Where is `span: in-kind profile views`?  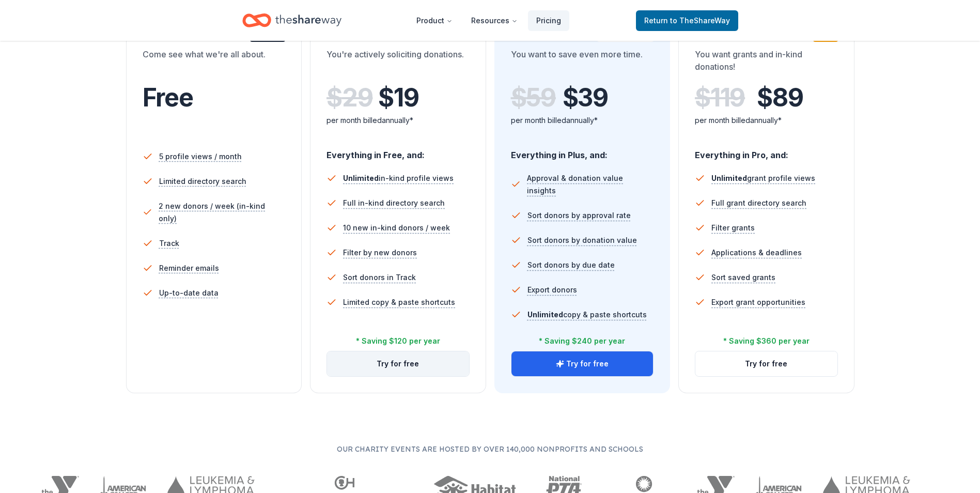 span: in-kind profile views is located at coordinates (399, 177).